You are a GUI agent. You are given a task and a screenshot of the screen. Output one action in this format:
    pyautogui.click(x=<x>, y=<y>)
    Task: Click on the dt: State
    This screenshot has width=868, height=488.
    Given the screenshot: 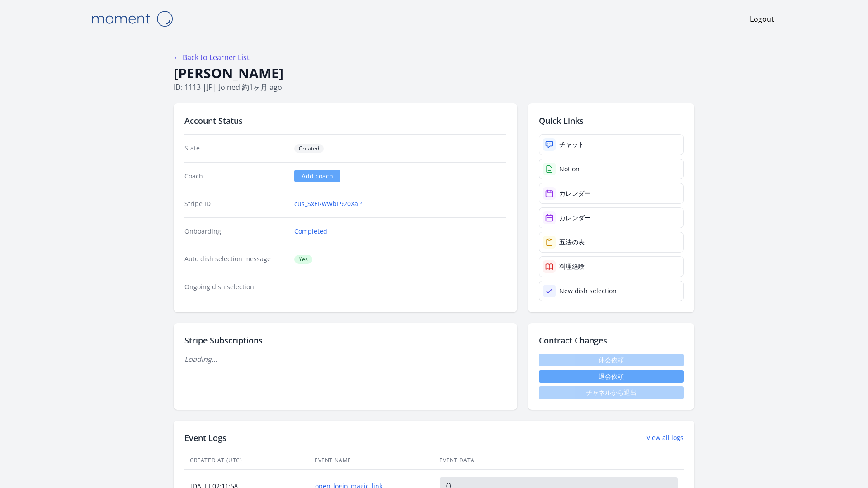 What is the action you would take?
    pyautogui.click(x=235, y=148)
    